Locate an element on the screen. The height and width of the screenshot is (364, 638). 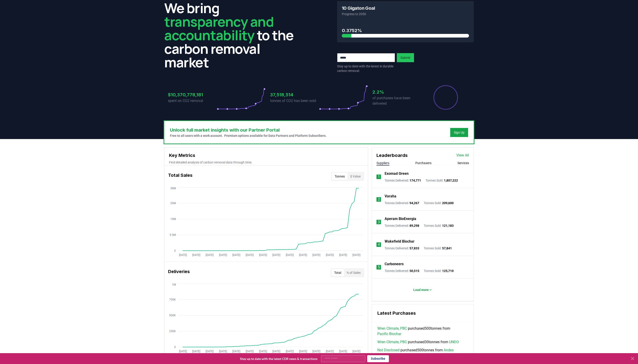
p: Exomad Green is located at coordinates (396, 173).